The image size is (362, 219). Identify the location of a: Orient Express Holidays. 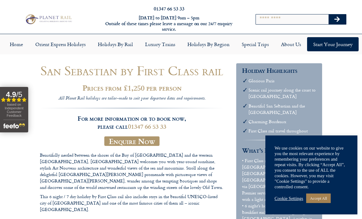
(60, 44).